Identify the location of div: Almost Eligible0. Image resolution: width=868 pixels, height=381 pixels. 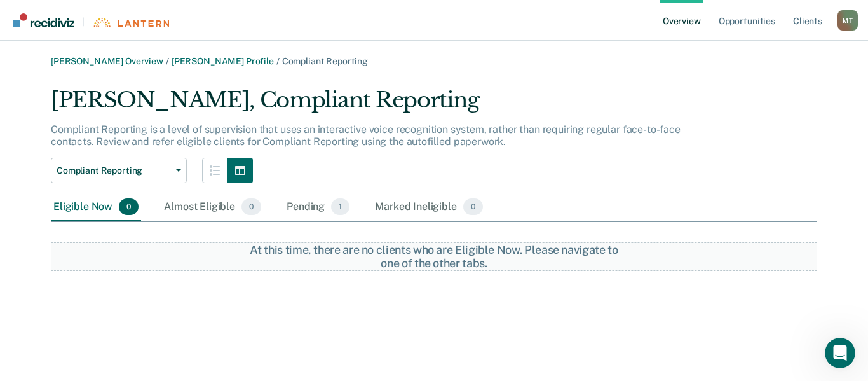
(212, 207).